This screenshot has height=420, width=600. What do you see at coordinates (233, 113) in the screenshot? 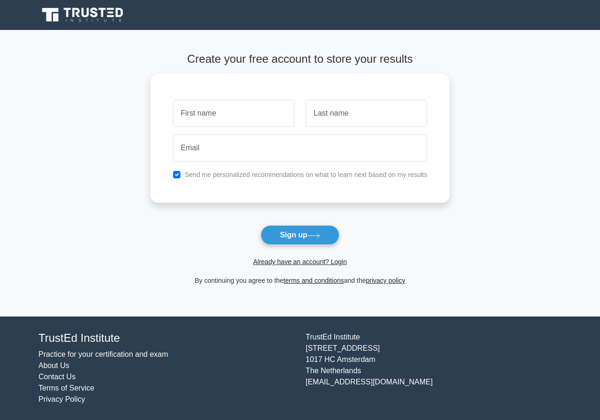
I see `input: First name` at bounding box center [233, 113].